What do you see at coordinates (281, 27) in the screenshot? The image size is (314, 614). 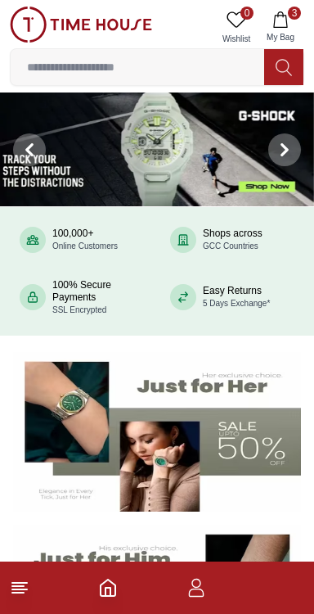 I see `button: 3My Bag` at bounding box center [281, 27].